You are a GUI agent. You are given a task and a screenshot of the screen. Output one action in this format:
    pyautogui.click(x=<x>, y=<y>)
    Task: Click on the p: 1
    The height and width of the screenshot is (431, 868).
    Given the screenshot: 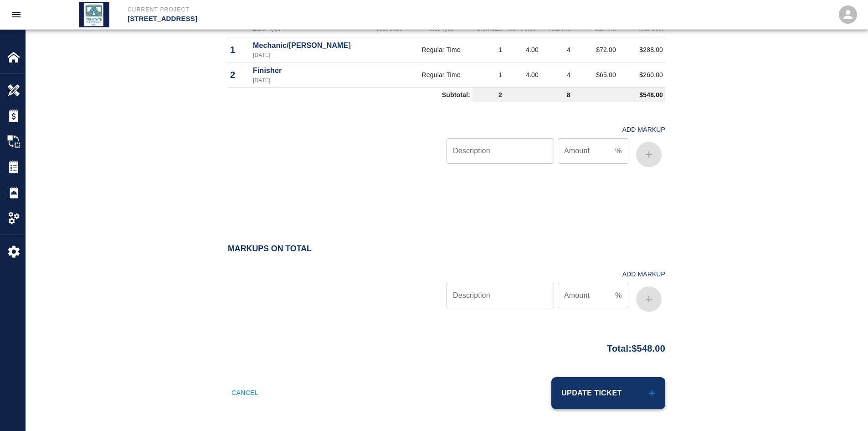 What is the action you would take?
    pyautogui.click(x=239, y=50)
    